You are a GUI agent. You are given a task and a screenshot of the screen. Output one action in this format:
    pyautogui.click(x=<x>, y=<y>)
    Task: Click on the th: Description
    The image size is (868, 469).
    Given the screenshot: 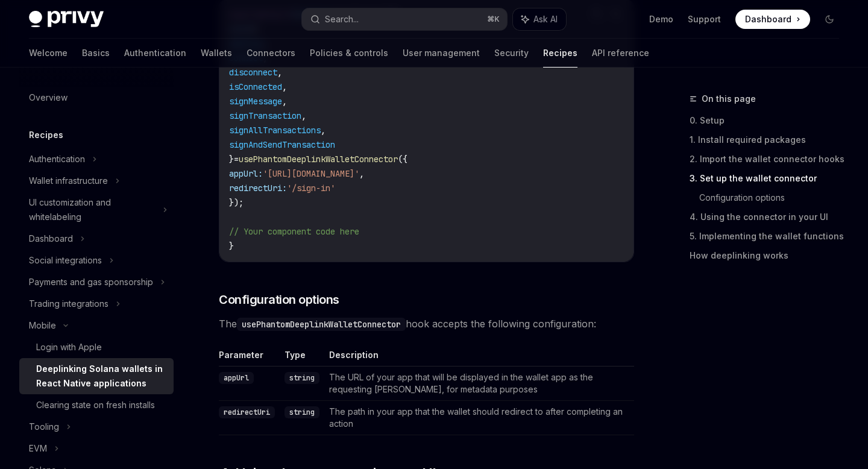 What is the action you would take?
    pyautogui.click(x=479, y=357)
    